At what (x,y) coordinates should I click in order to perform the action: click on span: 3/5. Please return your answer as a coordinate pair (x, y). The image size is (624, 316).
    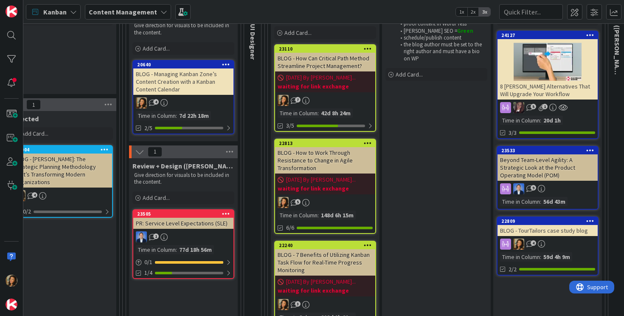
    Looking at the image, I should click on (290, 125).